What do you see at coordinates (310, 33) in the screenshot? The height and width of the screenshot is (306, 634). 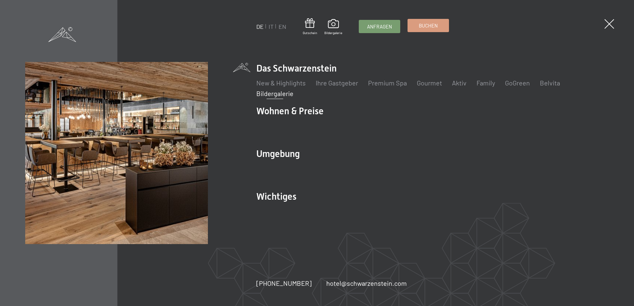 I see `span: Gutschein` at bounding box center [310, 33].